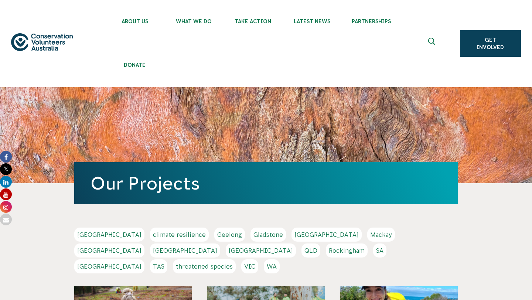  Describe the element at coordinates (380, 250) in the screenshot. I see `a: SA` at that location.